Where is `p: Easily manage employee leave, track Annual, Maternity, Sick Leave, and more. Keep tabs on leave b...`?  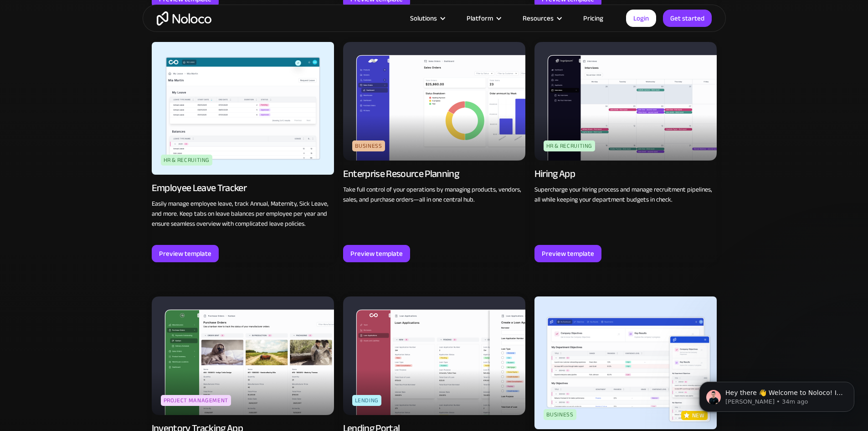
p: Easily manage employee leave, track Annual, Maternity, Sick Leave, and more. Keep tabs on leave b... is located at coordinates (243, 214).